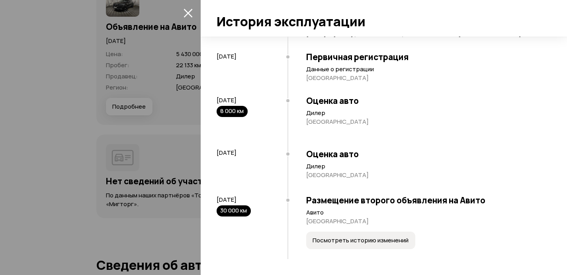  What do you see at coordinates (188, 13) in the screenshot?
I see `button: закрыть` at bounding box center [188, 13].